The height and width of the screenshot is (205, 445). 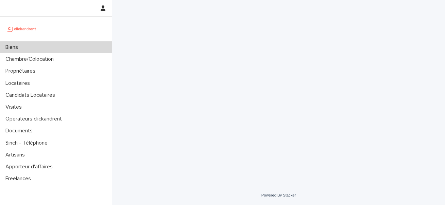 What do you see at coordinates (13, 47) in the screenshot?
I see `p: Biens` at bounding box center [13, 47].